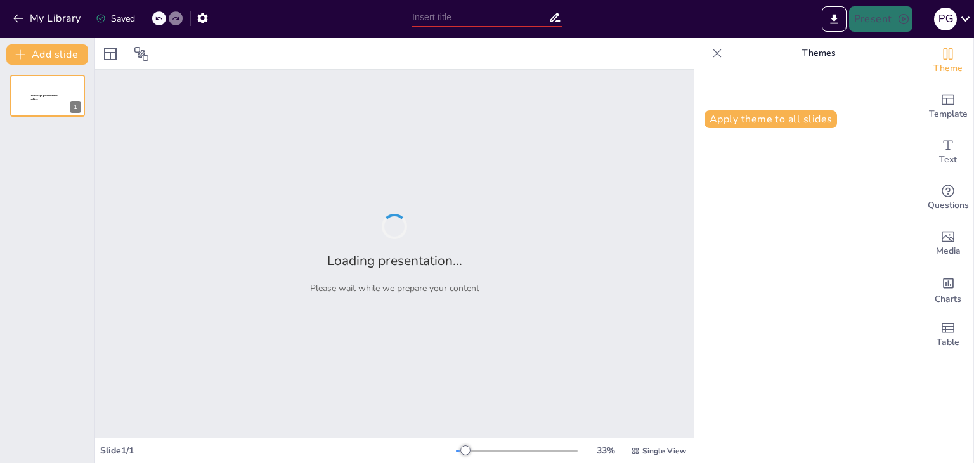 The height and width of the screenshot is (463, 974). What do you see at coordinates (948, 198) in the screenshot?
I see `div: Get real-time input from your audience` at bounding box center [948, 198].